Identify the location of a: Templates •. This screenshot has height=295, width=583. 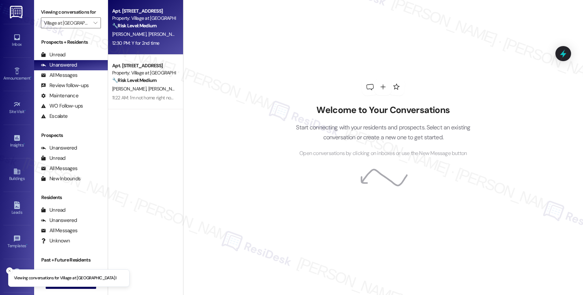
(17, 242).